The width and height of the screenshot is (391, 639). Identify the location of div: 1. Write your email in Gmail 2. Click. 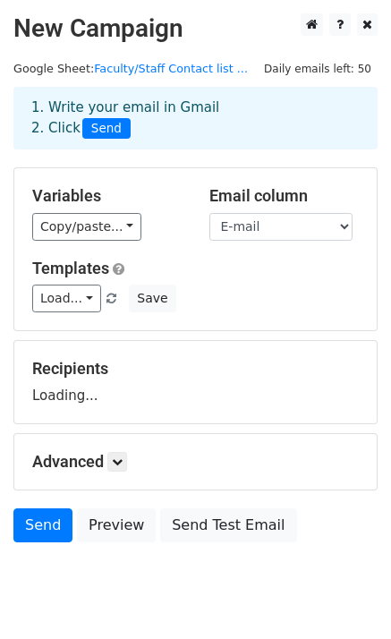
(195, 118).